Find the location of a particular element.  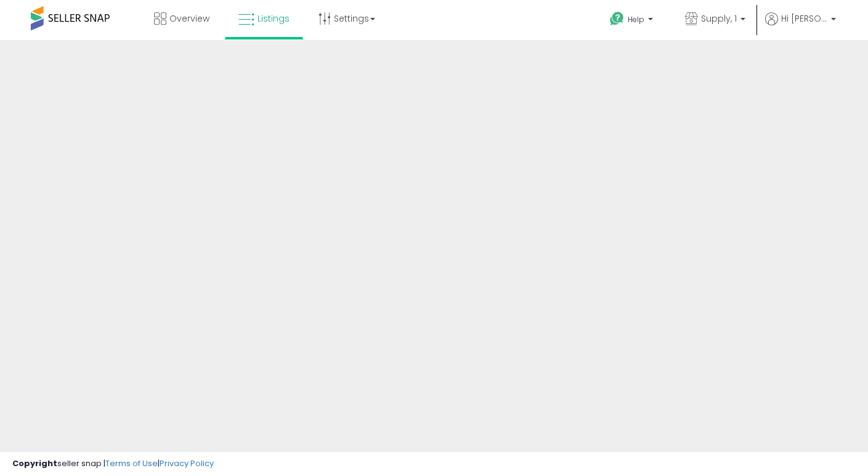

span: Help is located at coordinates (635, 19).